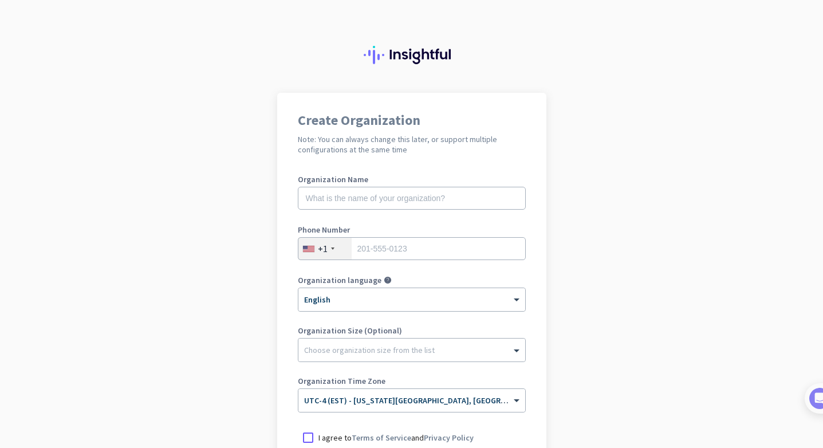  What do you see at coordinates (396, 437) in the screenshot?
I see `p: I agree to and` at bounding box center [396, 437].